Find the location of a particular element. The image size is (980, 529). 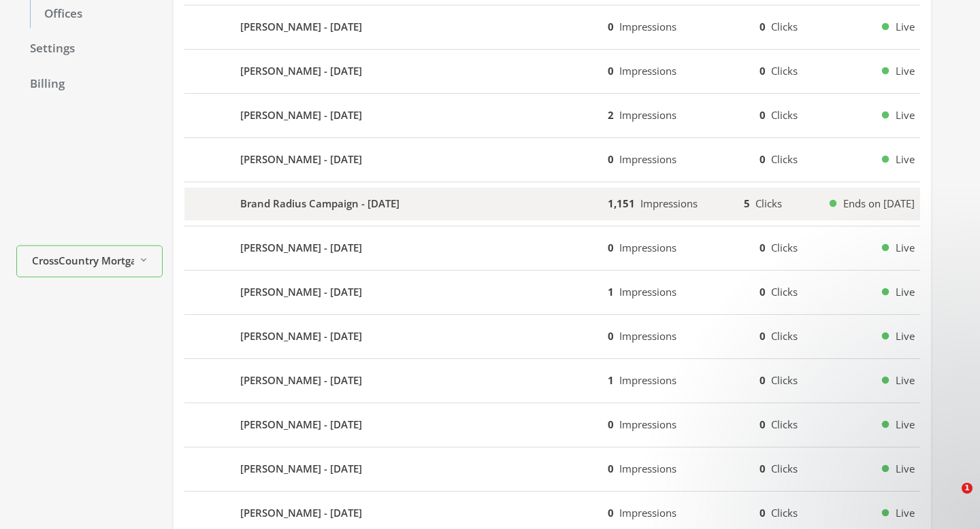

span: 1 is located at coordinates (968, 489).